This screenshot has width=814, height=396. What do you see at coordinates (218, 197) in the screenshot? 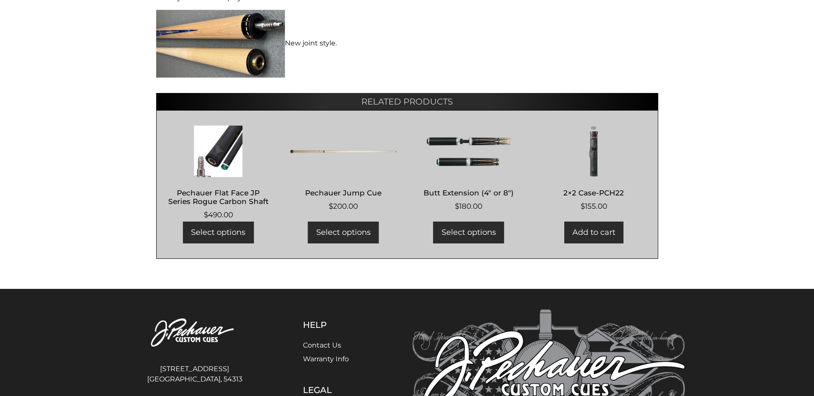
I see `h2: Pechauer Flat Face JP Series Rogue Carbon Shaft` at bounding box center [218, 197].